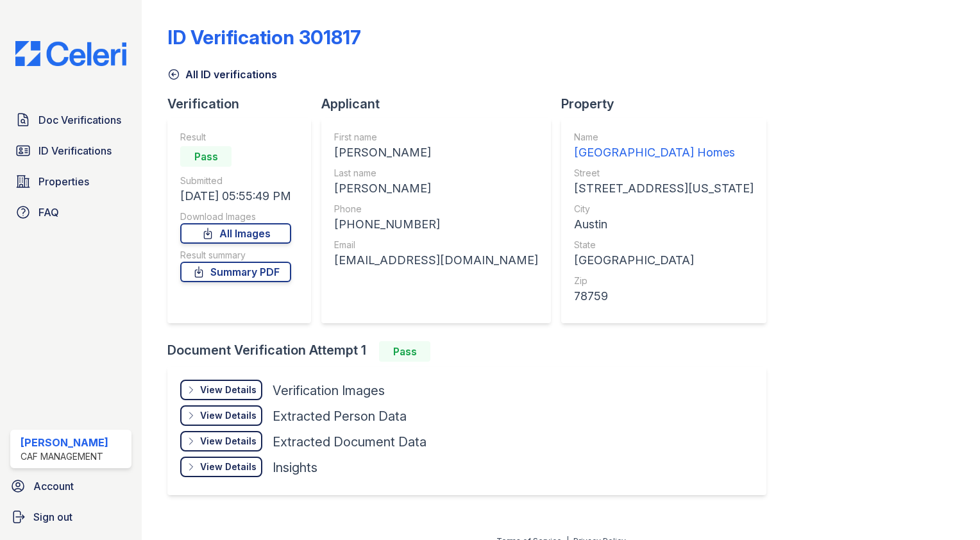  I want to click on div: 78759, so click(664, 297).